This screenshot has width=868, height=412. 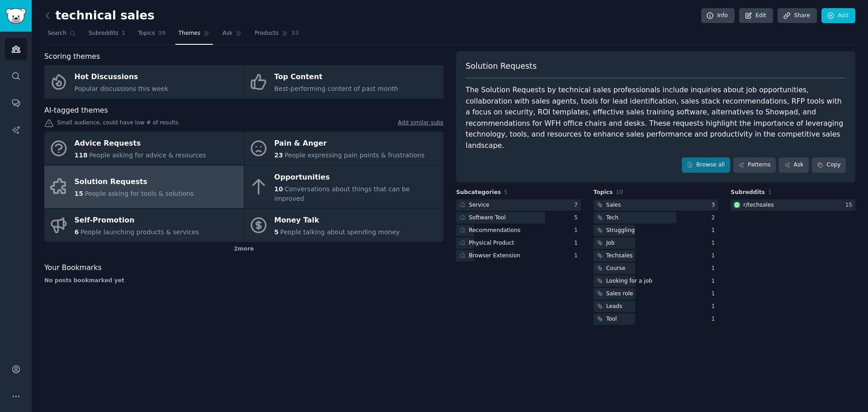 What do you see at coordinates (227, 33) in the screenshot?
I see `span: Ask` at bounding box center [227, 33].